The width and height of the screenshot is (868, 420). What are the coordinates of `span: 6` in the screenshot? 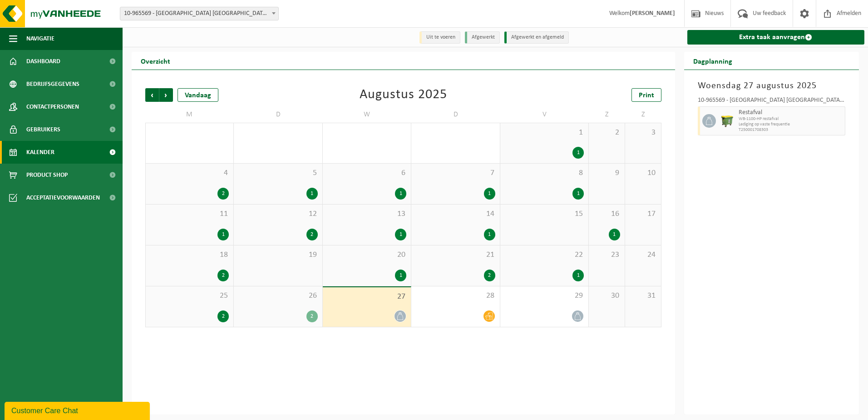 It's located at (367, 173).